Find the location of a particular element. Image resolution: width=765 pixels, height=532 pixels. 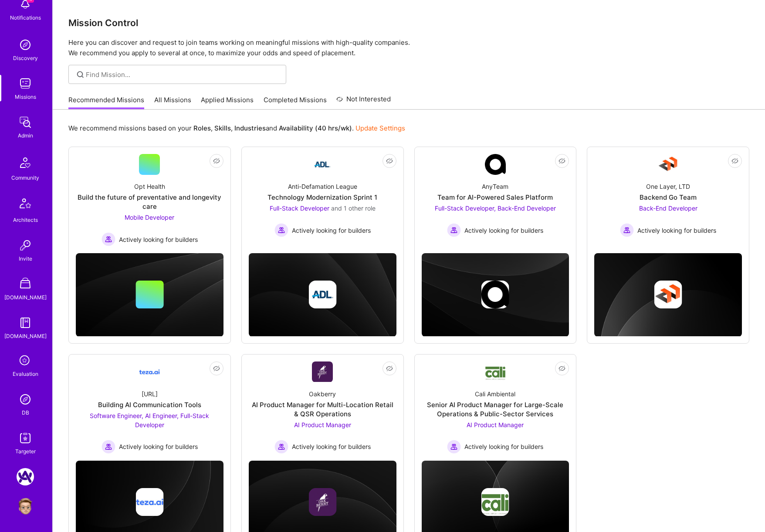

a: Company LogoOakberryAI Product Manager for Multi-Location Retail & QSR OperationsAI Product Manag... is located at coordinates (322, 408).